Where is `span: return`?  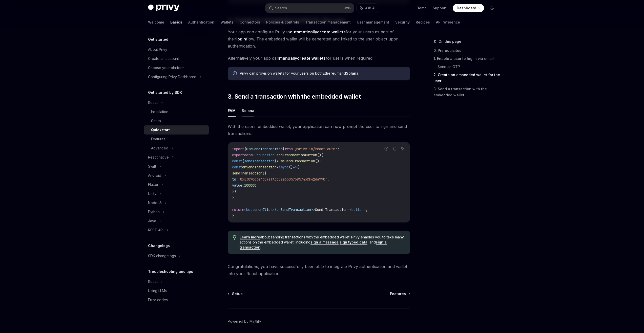 span: return is located at coordinates (238, 210).